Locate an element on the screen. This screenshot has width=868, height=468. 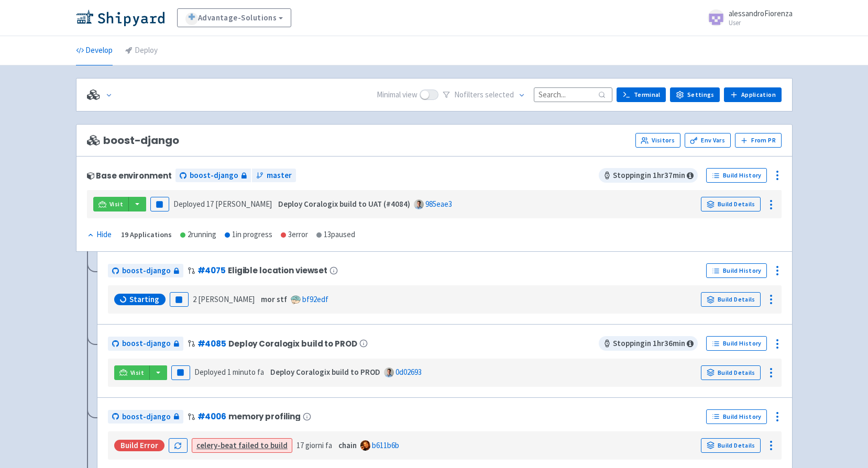
span: Stopping in 1 hr 37 min is located at coordinates (648, 175).